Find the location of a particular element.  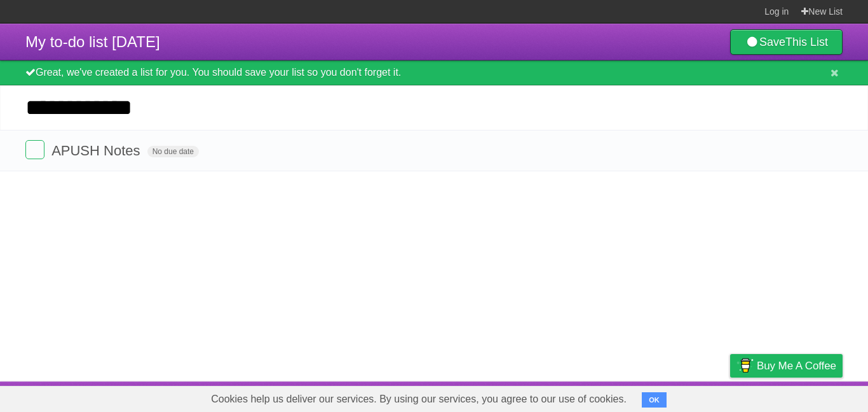

a: Terms is located at coordinates (685, 397).